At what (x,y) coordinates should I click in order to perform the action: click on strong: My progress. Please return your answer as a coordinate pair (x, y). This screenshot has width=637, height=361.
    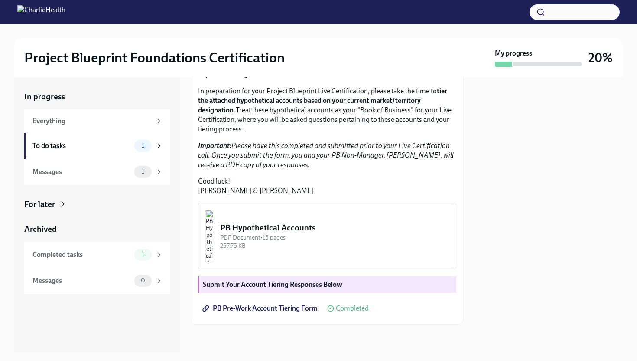
    Looking at the image, I should click on (514, 53).